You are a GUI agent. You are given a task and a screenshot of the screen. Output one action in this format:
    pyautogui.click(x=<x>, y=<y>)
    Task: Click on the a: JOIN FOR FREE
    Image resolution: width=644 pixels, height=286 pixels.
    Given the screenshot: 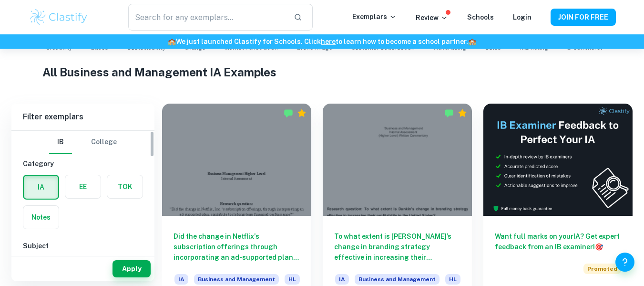 What is the action you would take?
    pyautogui.click(x=583, y=17)
    